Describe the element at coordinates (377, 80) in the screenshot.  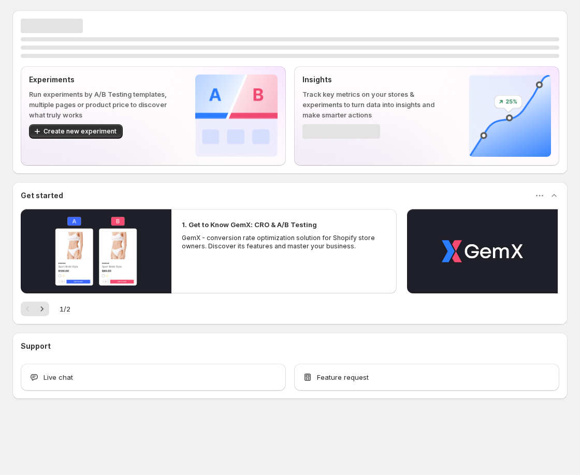
I see `p: Insights` at that location.